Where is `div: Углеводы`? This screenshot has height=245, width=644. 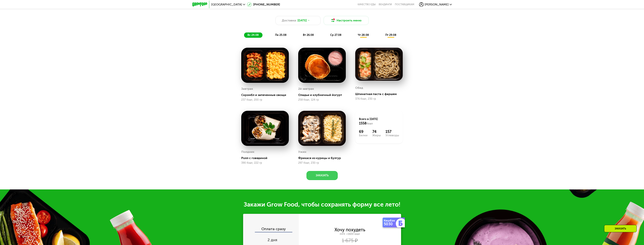
div: Углеводы is located at coordinates (392, 136).